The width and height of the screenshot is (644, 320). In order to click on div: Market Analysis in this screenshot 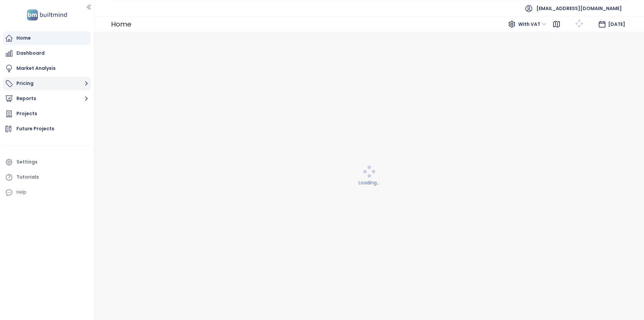, I will do `click(36, 68)`.